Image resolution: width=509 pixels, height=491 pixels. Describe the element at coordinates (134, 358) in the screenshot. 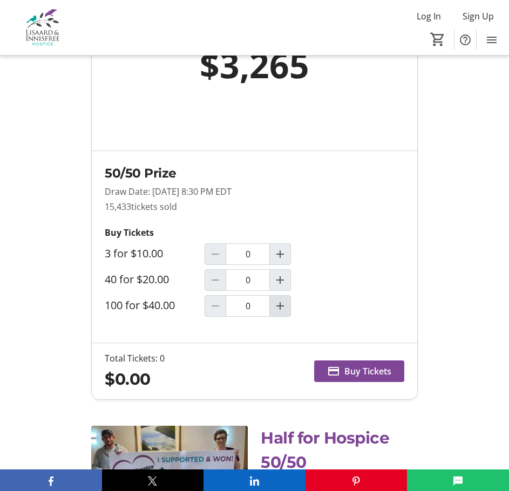

I see `div: Total Tickets: 0` at that location.